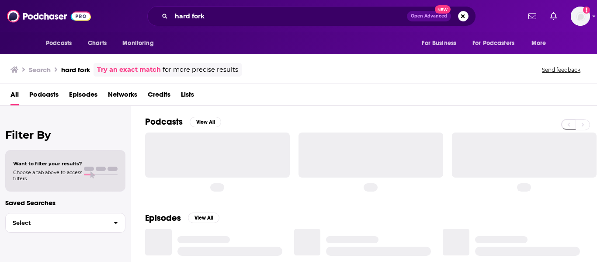 This screenshot has width=597, height=262. What do you see at coordinates (48, 164) in the screenshot?
I see `span: Want to filter your results?` at bounding box center [48, 164].